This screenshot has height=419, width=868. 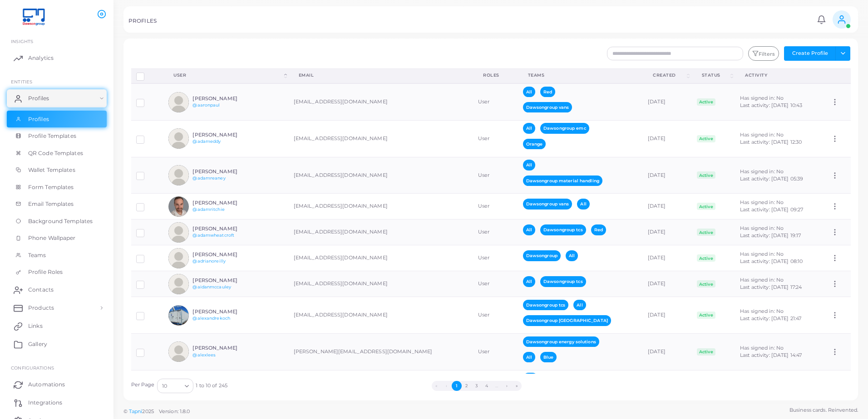 What do you see at coordinates (60, 221) in the screenshot?
I see `span: Background Templates` at bounding box center [60, 221].